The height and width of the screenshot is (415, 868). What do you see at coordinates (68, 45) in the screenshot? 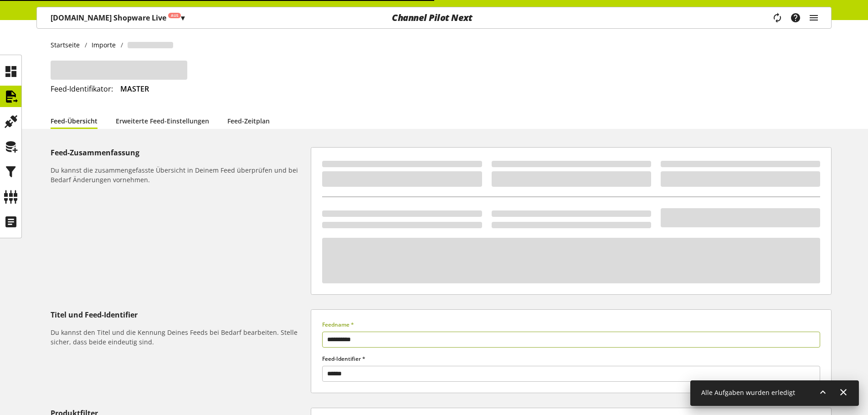
I see `a: Startseite` at bounding box center [68, 45].